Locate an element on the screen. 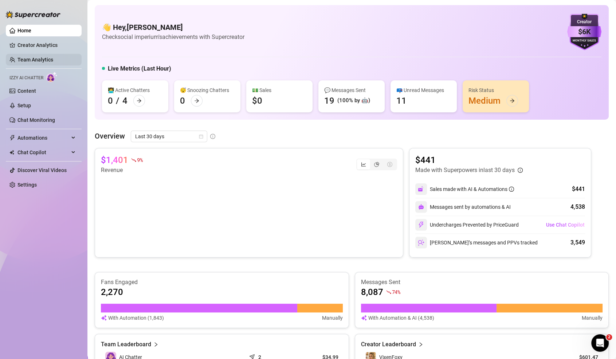  a: Chat Monitoring is located at coordinates (36, 120).